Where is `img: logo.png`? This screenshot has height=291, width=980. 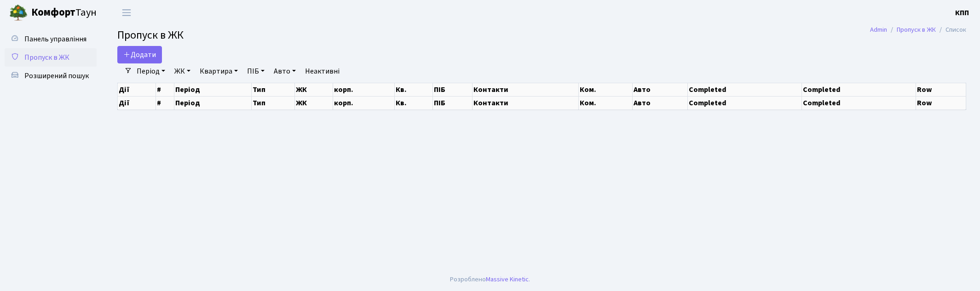
img: logo.png is located at coordinates (18, 13).